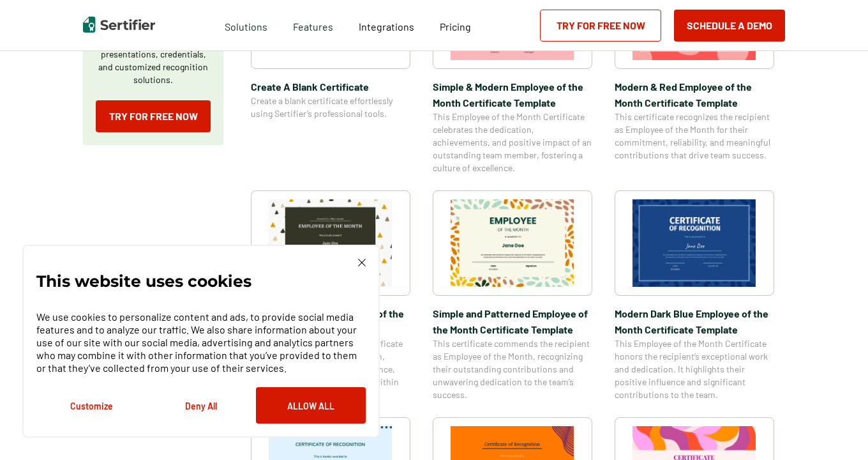  What do you see at coordinates (512, 142) in the screenshot?
I see `span: This Employee of the Month Certificate celebrates the dedication, achievements, and positive impa...` at bounding box center [512, 142].